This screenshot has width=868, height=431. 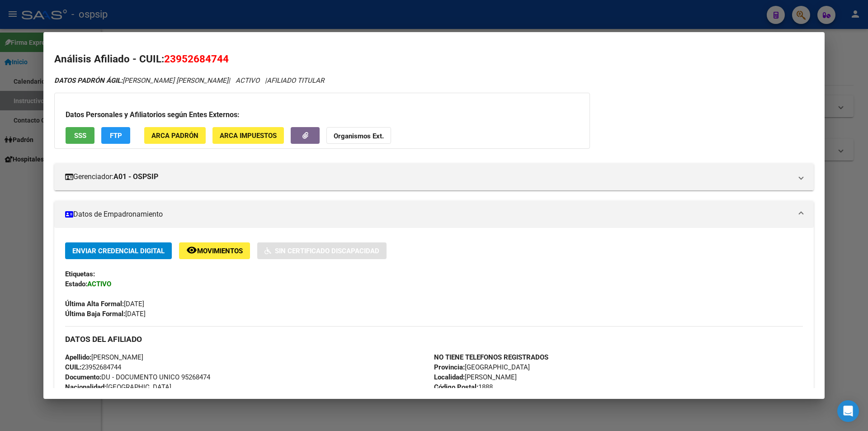 I want to click on strong: CUIL:, so click(x=73, y=367).